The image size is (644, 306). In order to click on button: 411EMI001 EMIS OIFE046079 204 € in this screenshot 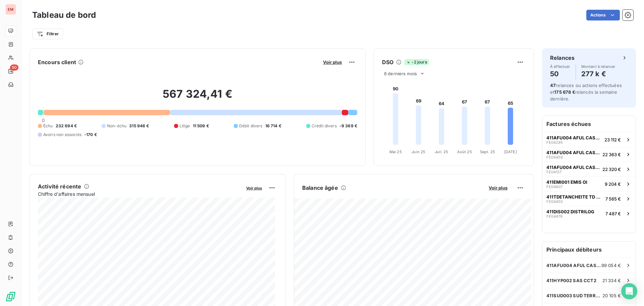, I will do `click(589, 184)`.